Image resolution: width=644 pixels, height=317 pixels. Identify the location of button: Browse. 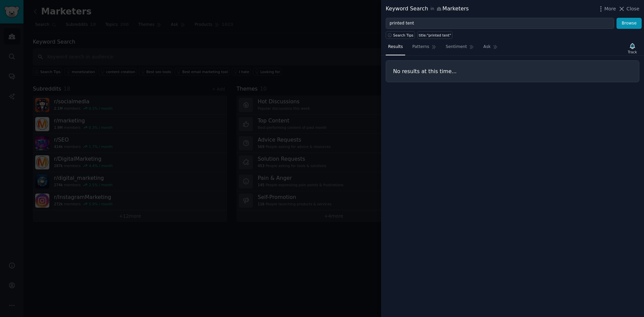
(629, 23).